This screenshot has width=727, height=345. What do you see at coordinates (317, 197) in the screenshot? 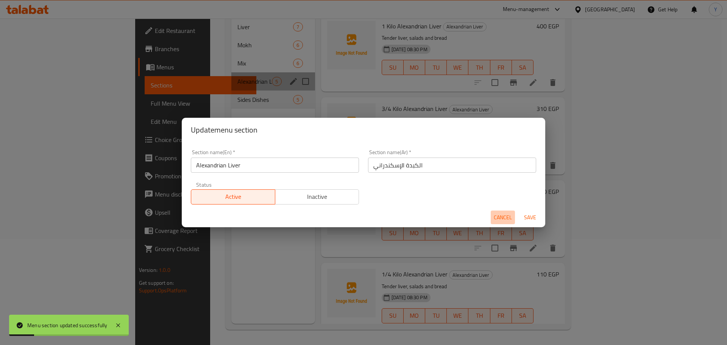
I see `span: Inactive` at bounding box center [317, 197].